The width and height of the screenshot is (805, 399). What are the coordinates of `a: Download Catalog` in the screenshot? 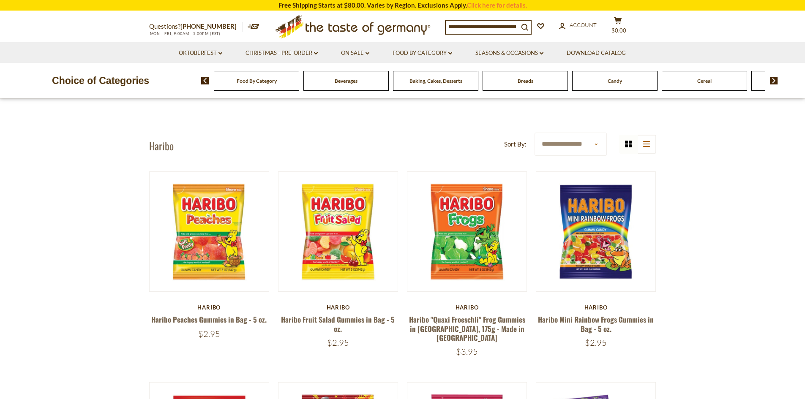 It's located at (596, 53).